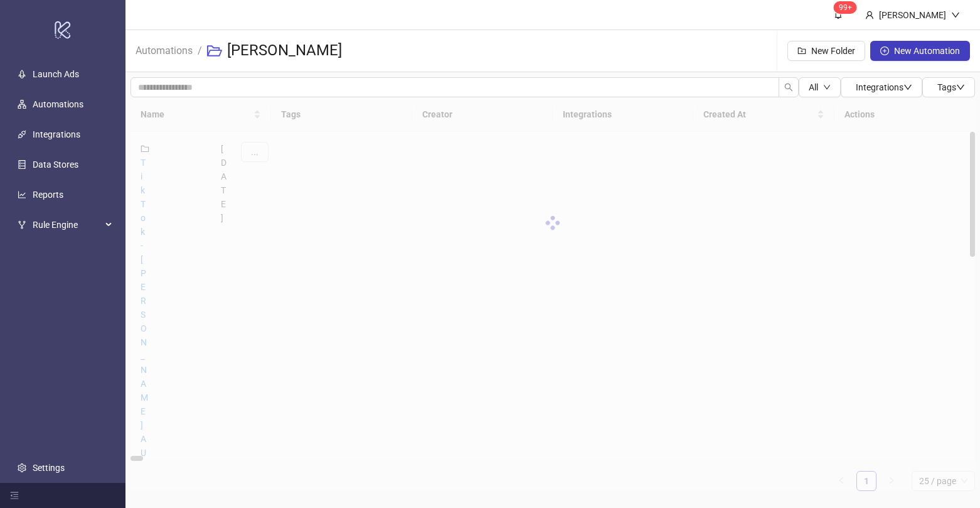 The image size is (980, 508). Describe the element at coordinates (215, 51) in the screenshot. I see `span: folder-open` at that location.